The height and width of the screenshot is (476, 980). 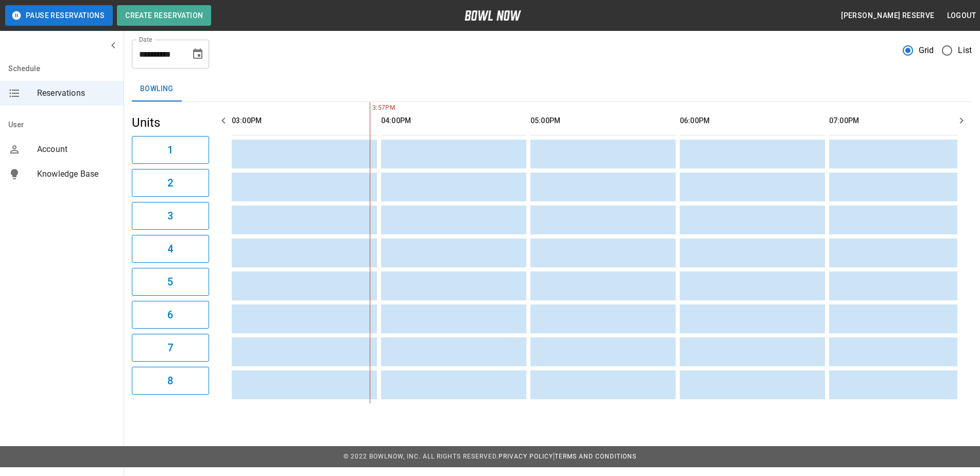 I want to click on h6: 1, so click(x=170, y=150).